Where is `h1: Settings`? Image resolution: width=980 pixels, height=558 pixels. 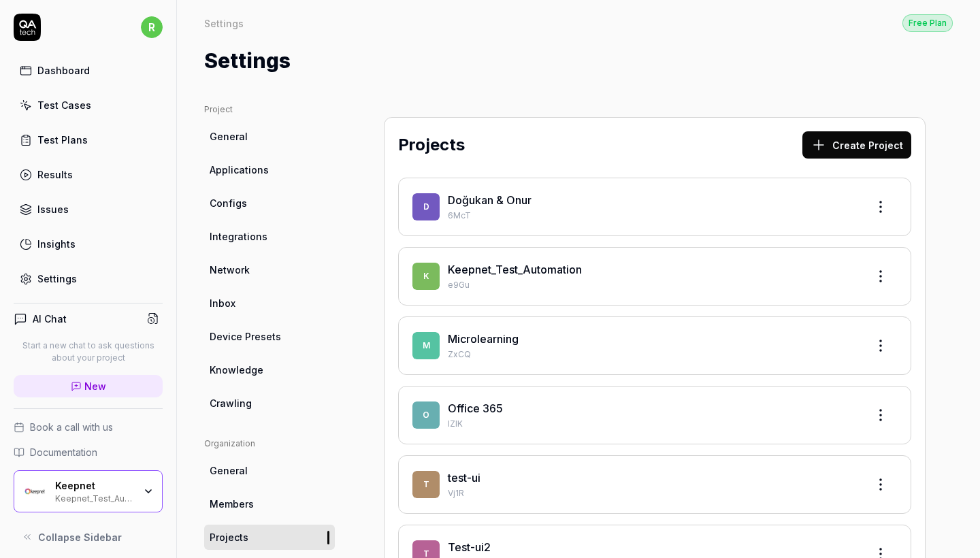
h1: Settings is located at coordinates (247, 61).